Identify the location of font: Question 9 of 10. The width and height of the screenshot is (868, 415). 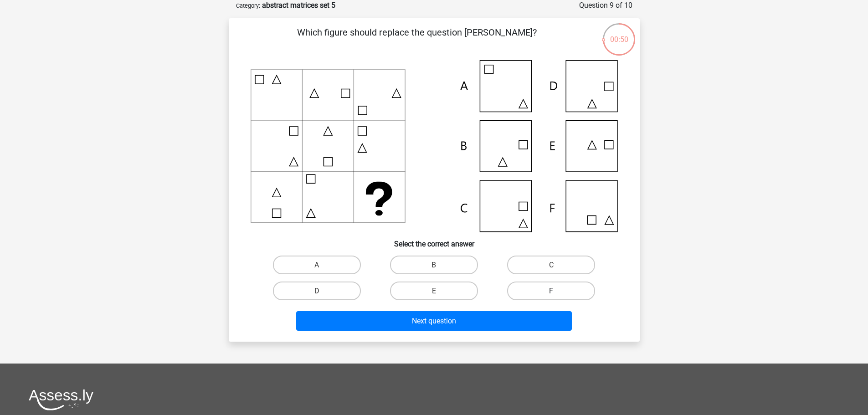
(606, 5).